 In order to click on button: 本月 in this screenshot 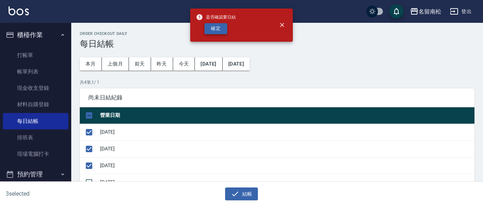, I will do `click(91, 64)`.